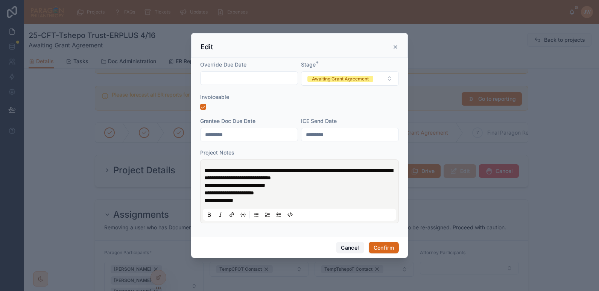 This screenshot has height=291, width=599. I want to click on span: Invoiceable, so click(215, 97).